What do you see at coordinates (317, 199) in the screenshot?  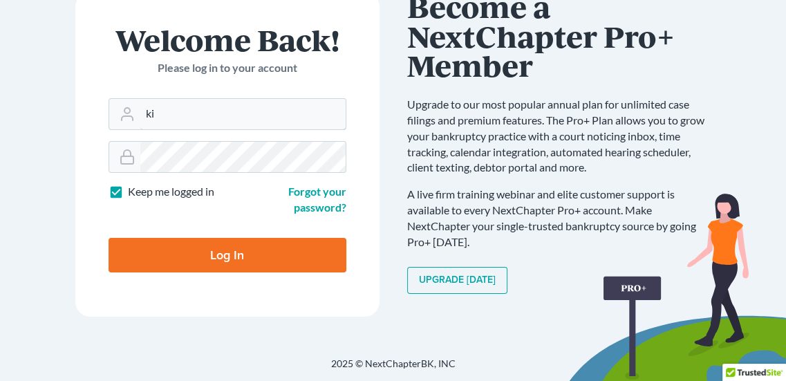 I see `a: Forgot your password?` at bounding box center [317, 199].